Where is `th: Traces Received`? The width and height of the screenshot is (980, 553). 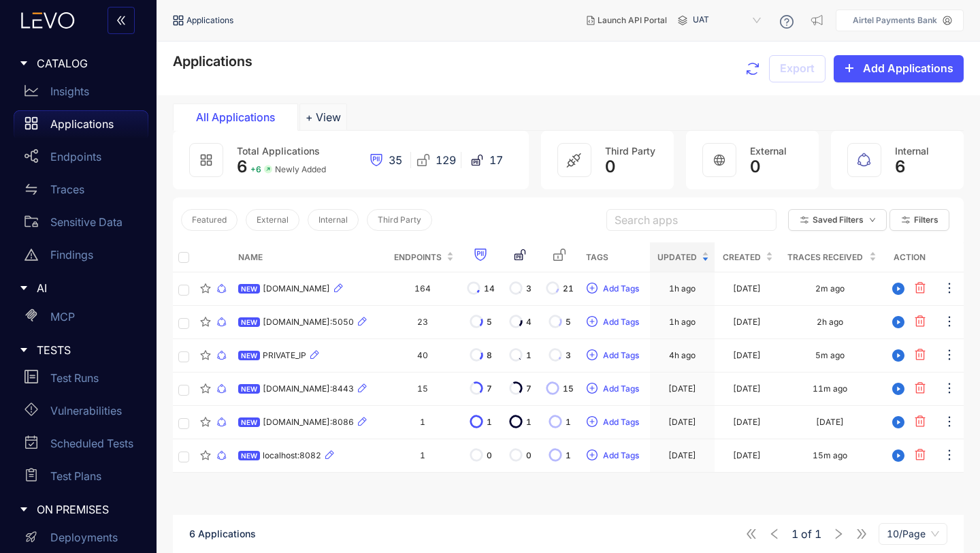
th: Traces Received is located at coordinates (830, 257).